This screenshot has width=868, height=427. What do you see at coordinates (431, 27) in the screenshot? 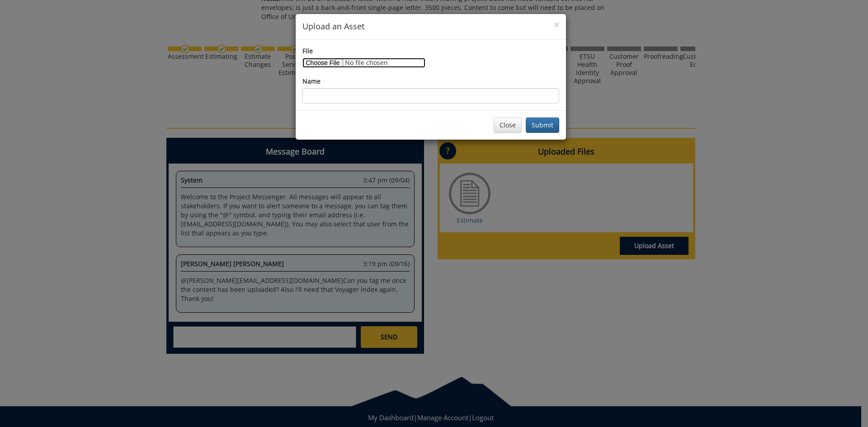
I see `h4: Upload an Asset` at bounding box center [431, 27].